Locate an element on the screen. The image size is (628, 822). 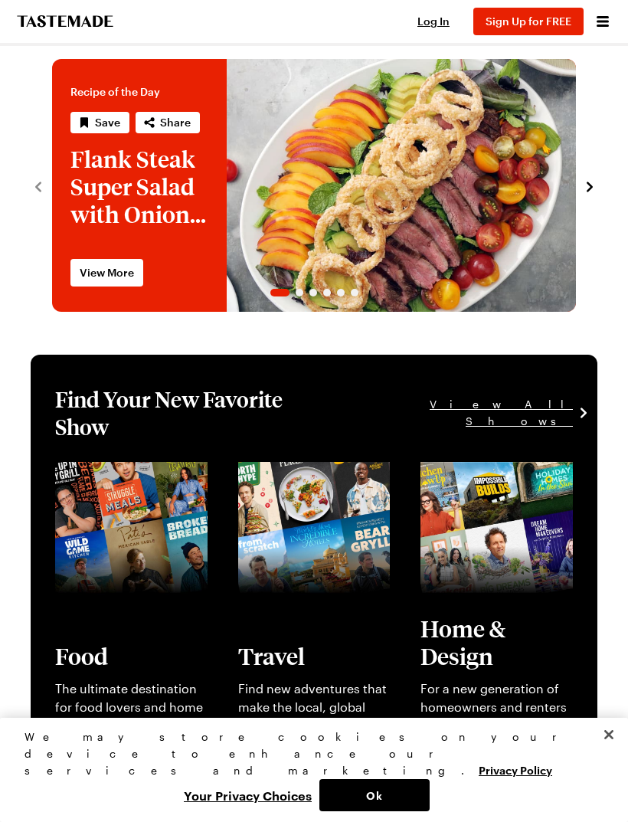
a: View All Shows is located at coordinates (443, 413).